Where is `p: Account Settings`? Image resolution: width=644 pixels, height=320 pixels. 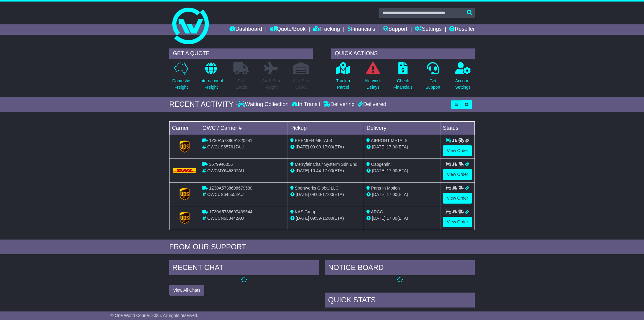
p: Account Settings is located at coordinates (463, 84).